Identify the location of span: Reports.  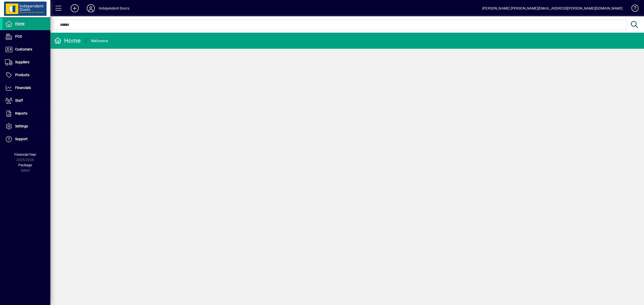
(22, 113).